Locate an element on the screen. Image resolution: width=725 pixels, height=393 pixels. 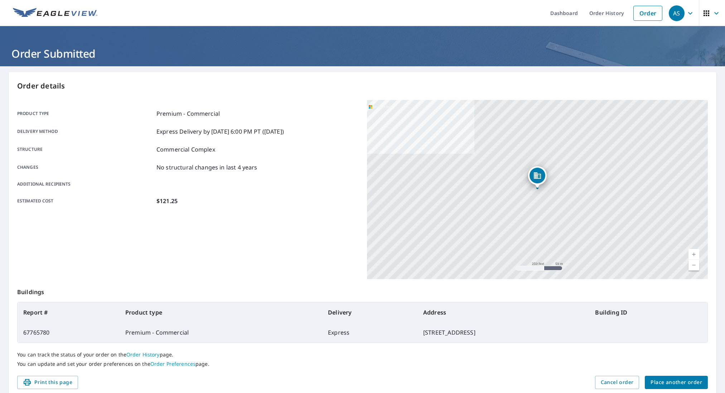
a: Current Level 17, Zoom Out is located at coordinates (694, 265).